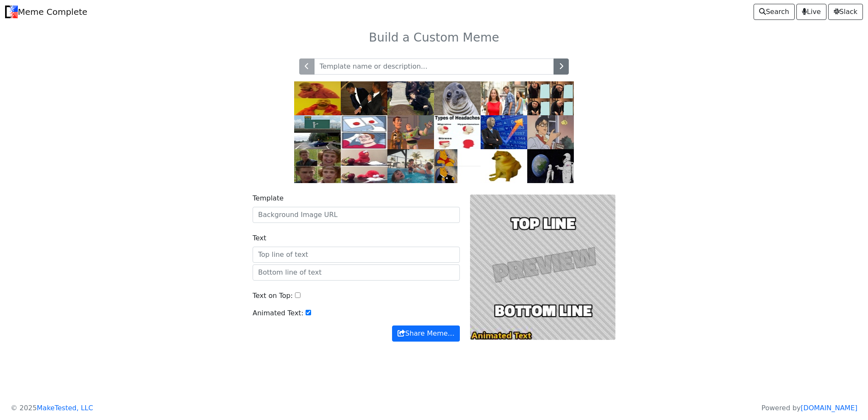 This screenshot has width=868, height=420. I want to click on img: grave.jpg, so click(411, 99).